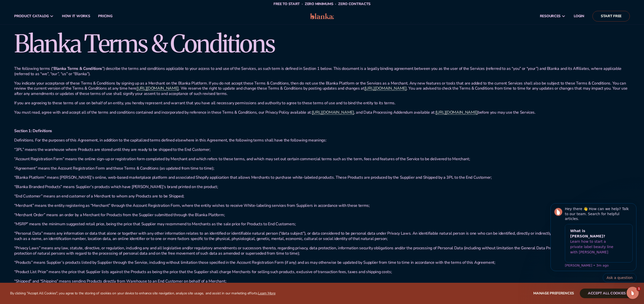 The width and height of the screenshot is (644, 304). I want to click on a: logo, so click(322, 16).